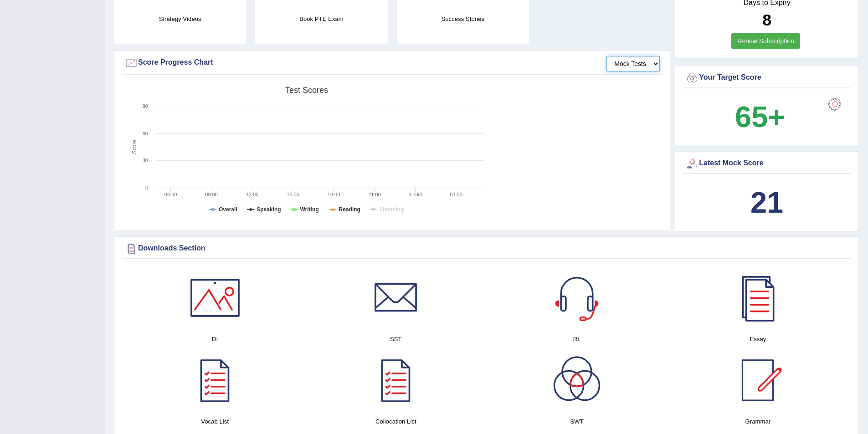 The image size is (868, 434). Describe the element at coordinates (309, 210) in the screenshot. I see `tspan: Writing` at that location.